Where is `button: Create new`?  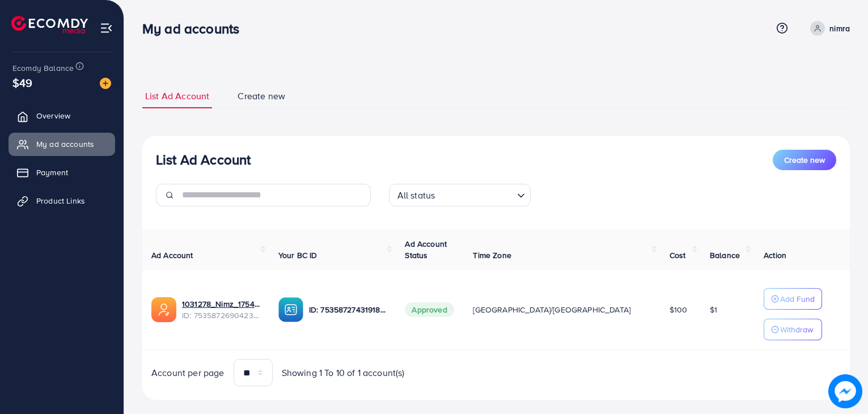
button: Create new is located at coordinates (805, 160).